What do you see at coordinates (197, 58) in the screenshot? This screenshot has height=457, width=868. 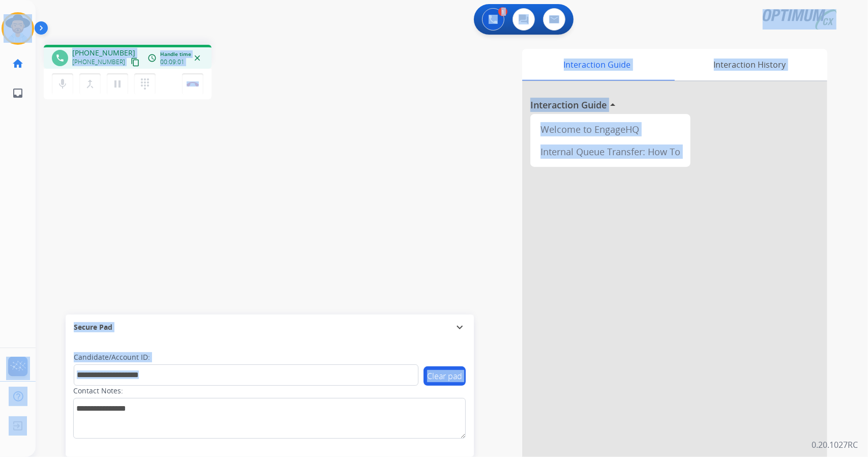 I see `mat-icon: close` at bounding box center [197, 58].